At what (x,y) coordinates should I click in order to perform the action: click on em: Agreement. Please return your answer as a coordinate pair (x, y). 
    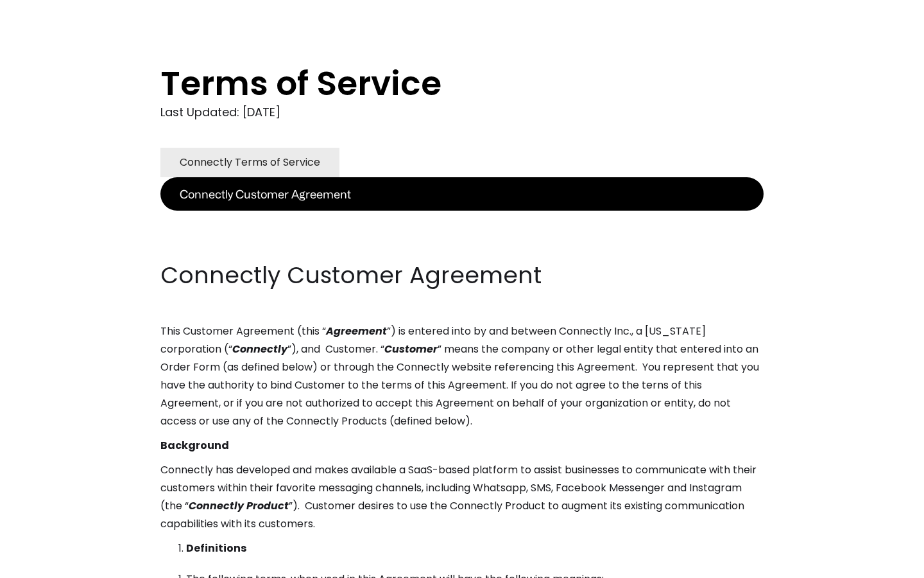
    Looking at the image, I should click on (356, 331).